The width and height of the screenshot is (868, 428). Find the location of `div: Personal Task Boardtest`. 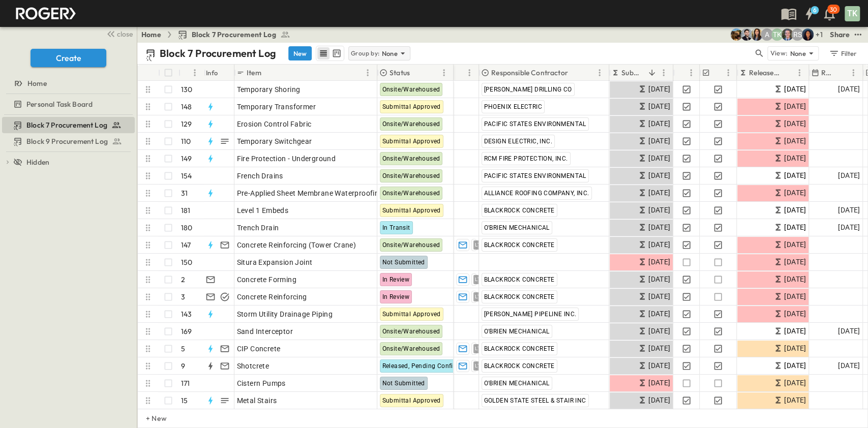

div: Personal Task Boardtest is located at coordinates (68, 104).